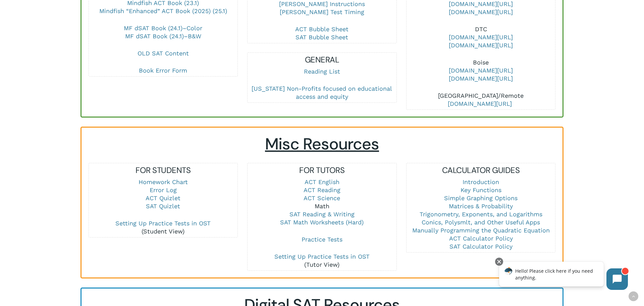 Image resolution: width=644 pixels, height=306 pixels. Describe the element at coordinates (163, 190) in the screenshot. I see `a: Error Log` at that location.